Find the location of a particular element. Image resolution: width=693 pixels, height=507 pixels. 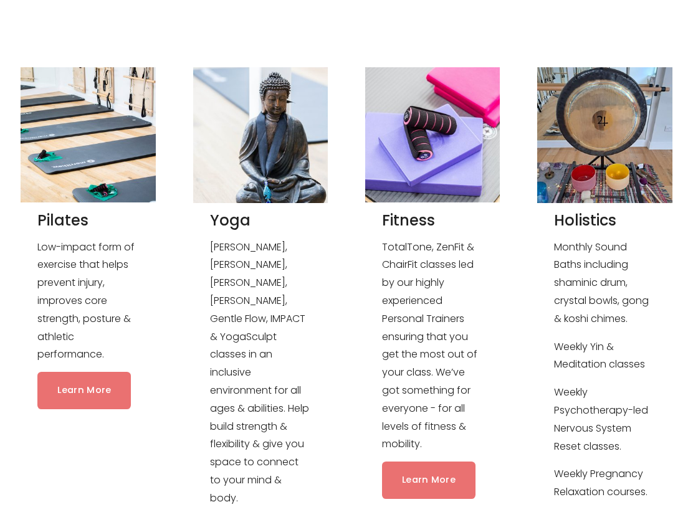

h2: Fitness is located at coordinates (433, 221).